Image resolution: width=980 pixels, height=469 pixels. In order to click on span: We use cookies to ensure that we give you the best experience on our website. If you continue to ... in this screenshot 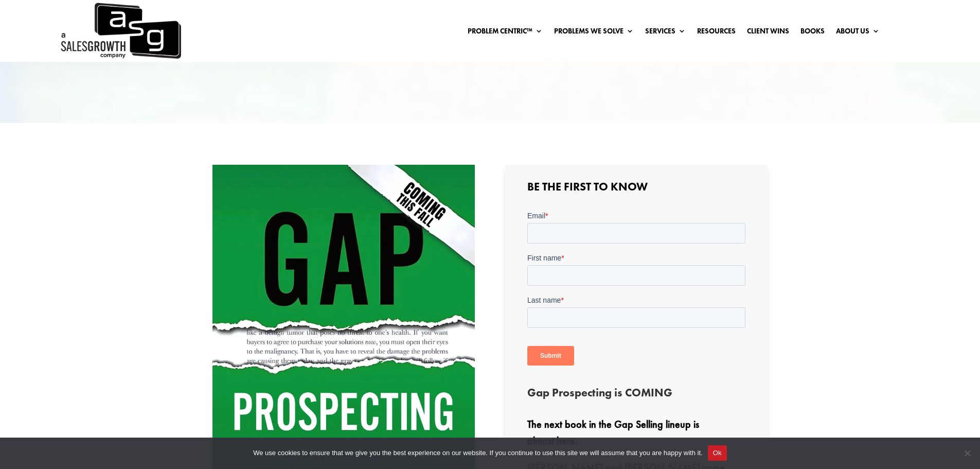, I will do `click(477, 453)`.